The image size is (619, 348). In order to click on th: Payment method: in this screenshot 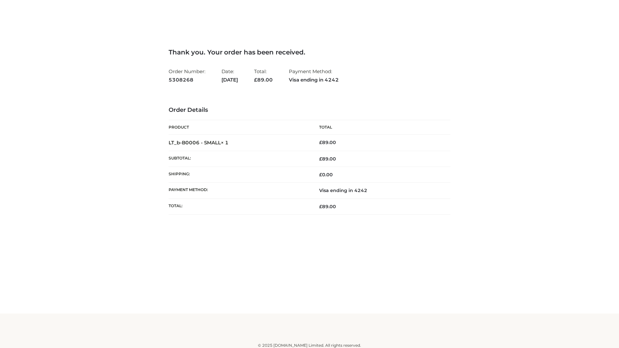, I will do `click(239, 191)`.